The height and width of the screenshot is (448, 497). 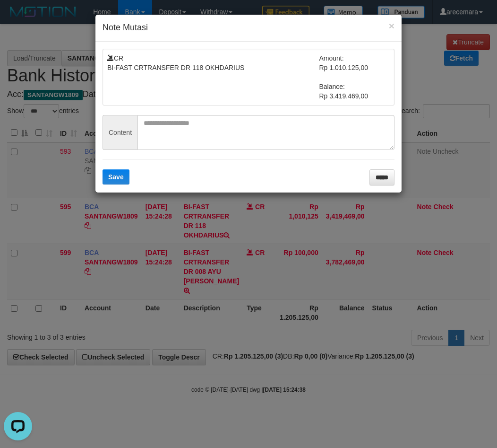 I want to click on span: Content, so click(x=120, y=132).